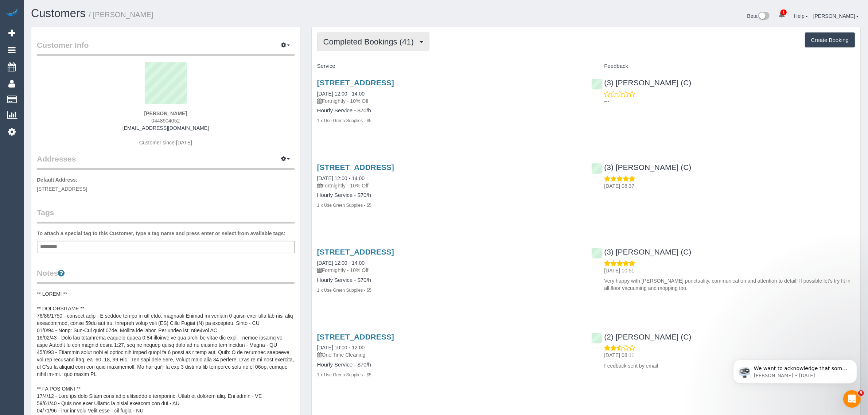 The height and width of the screenshot is (415, 868). Describe the element at coordinates (758, 16) in the screenshot. I see `a: Beta` at that location.